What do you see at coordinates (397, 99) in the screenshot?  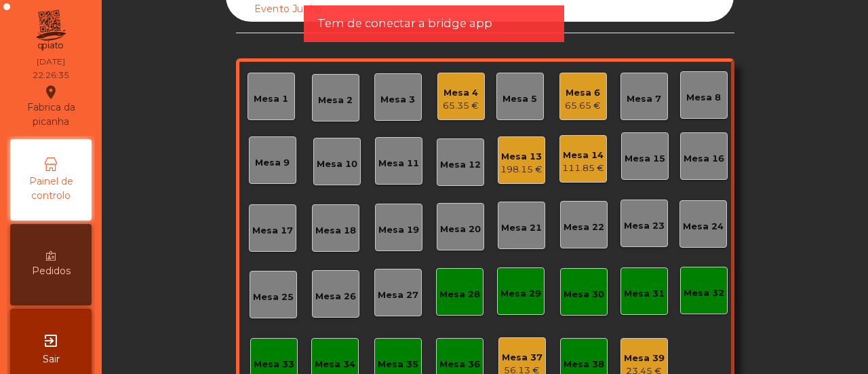 I see `div: Mesa 3` at bounding box center [397, 99].